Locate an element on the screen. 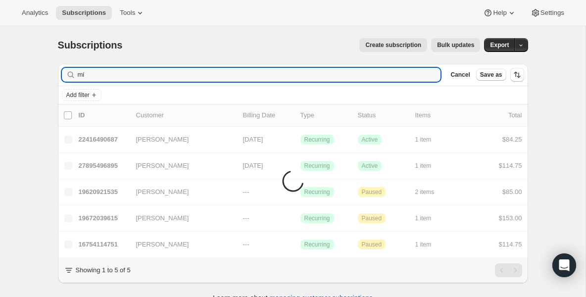 This screenshot has height=297, width=586. div: Open Intercom Messenger is located at coordinates (564, 265).